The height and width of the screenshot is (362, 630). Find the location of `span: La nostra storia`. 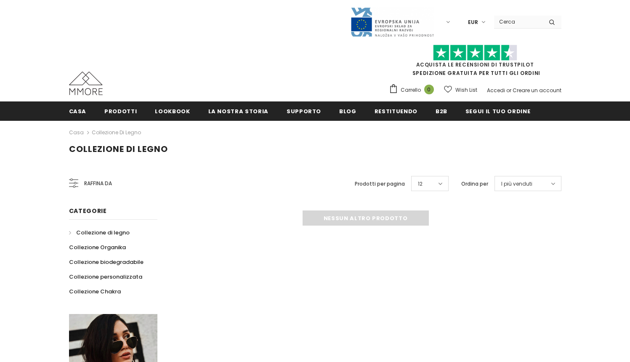

span: La nostra storia is located at coordinates (238, 111).